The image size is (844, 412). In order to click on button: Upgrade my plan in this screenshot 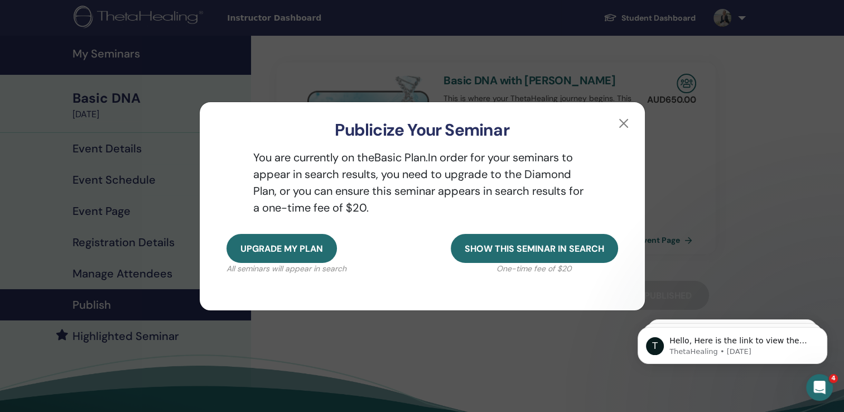, I will do `click(282, 248)`.